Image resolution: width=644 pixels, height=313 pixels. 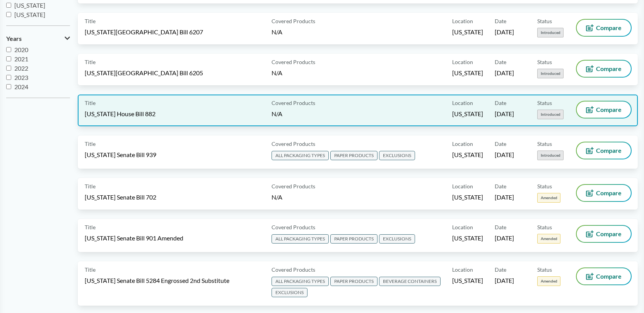 What do you see at coordinates (14, 38) in the screenshot?
I see `span: Years` at bounding box center [14, 38].